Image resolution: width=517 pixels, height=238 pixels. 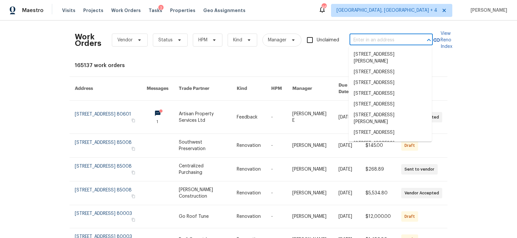 I want to click on div: 165137 work orders, so click(x=258, y=65).